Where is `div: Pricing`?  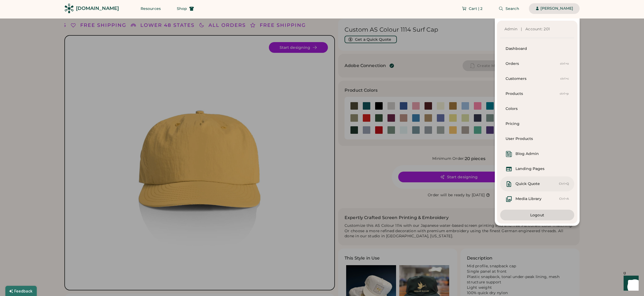
div: Pricing is located at coordinates (537, 124).